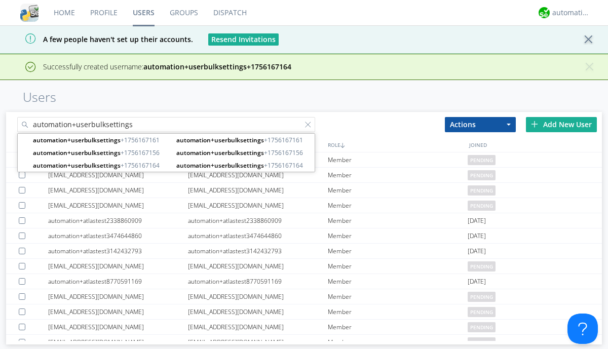 This screenshot has height=349, width=608. I want to click on img: d2d01cd9b4174d08988066c6d424eccd, so click(544, 13).